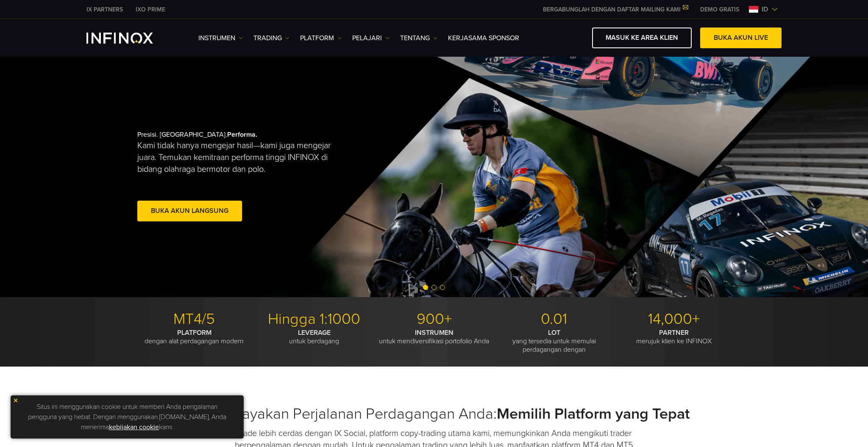 The height and width of the screenshot is (447, 868). What do you see at coordinates (674, 337) in the screenshot?
I see `p: merujuk klien ke INFINOX` at bounding box center [674, 337].